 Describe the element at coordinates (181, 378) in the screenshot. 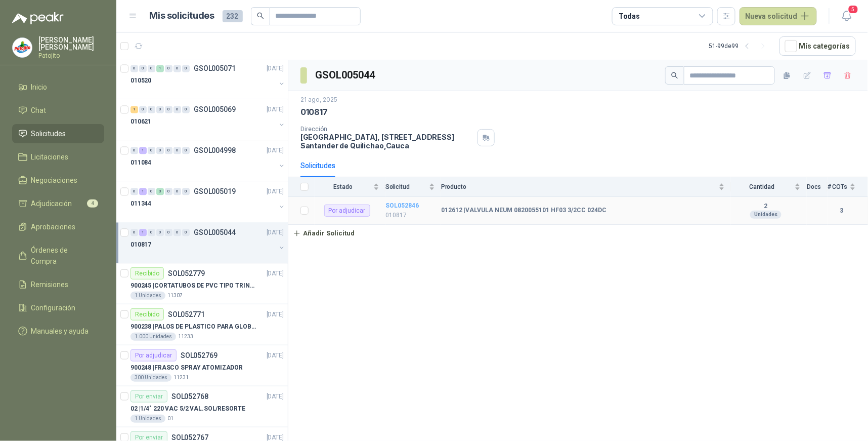

I see `p: 11231` at that location.